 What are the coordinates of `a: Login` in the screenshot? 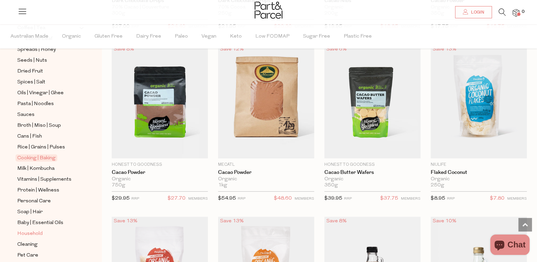 It's located at (473, 12).